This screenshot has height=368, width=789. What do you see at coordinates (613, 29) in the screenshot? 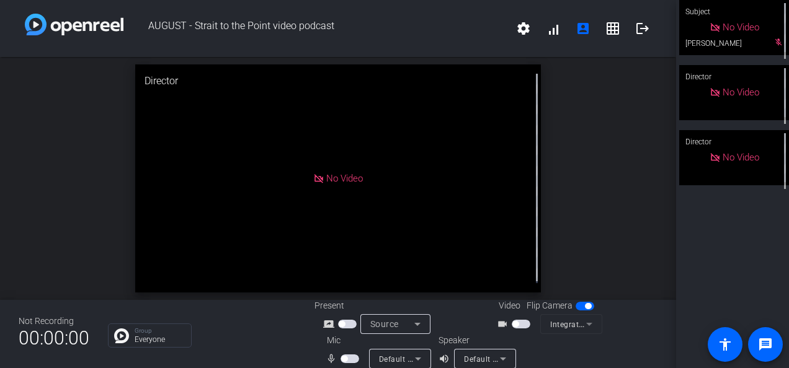
I see `mat-icon: grid_on` at bounding box center [613, 29].